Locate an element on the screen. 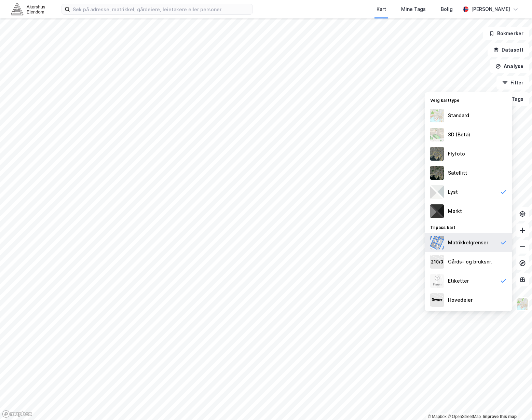 The height and width of the screenshot is (420, 532). img: luj3wr1y2y3+OchiMxRmMxRlscgabnMEmZ7DJGWxyBpucwSZnsMkZbHIGm5zBJmewyRlscgabnMEmZ7DJGWxyBpucwSZnsMkZ... is located at coordinates (437, 192).